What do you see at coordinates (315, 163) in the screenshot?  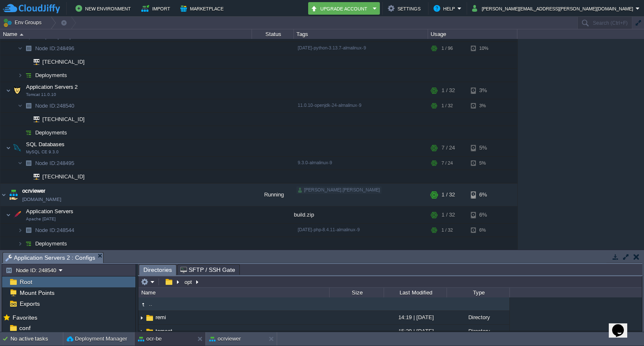 I see `span: 9.3.0-almalinux-9` at bounding box center [315, 163].